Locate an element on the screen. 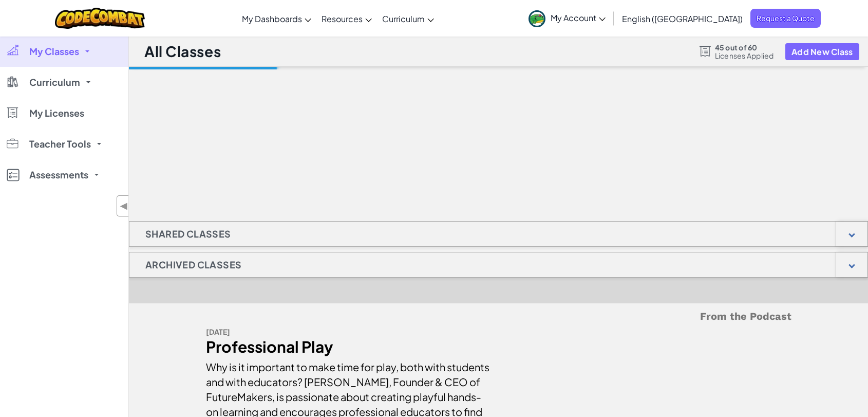 This screenshot has width=868, height=417. span: My Classes is located at coordinates (54, 52).